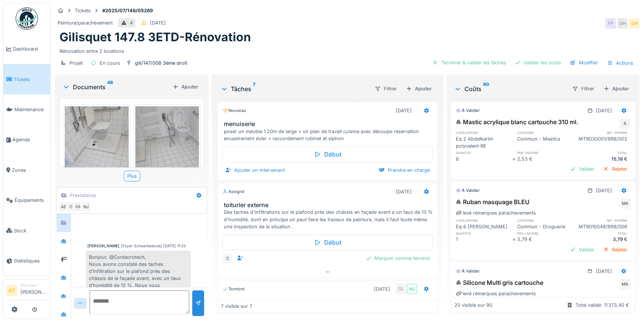 The image size is (644, 322). Describe the element at coordinates (602, 159) in the screenshot. I see `div: 15,18 €` at that location.